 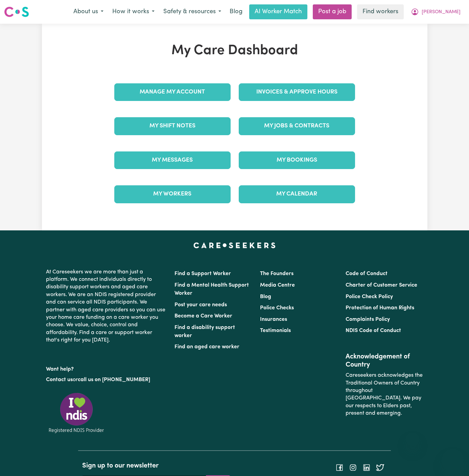 I want to click on h2: Acknowledgement of Country, so click(x=384, y=360).